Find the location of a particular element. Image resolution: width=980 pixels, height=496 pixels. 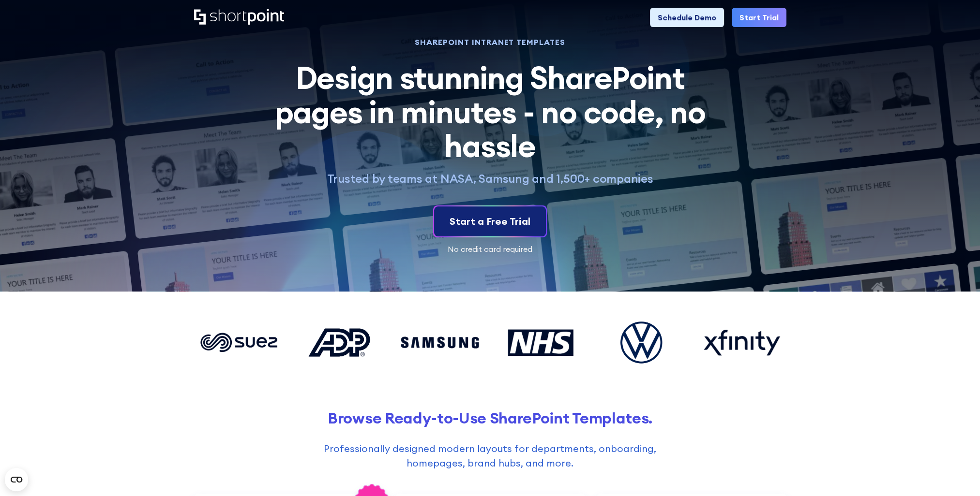

div: Start a Free Trial is located at coordinates (490, 221).